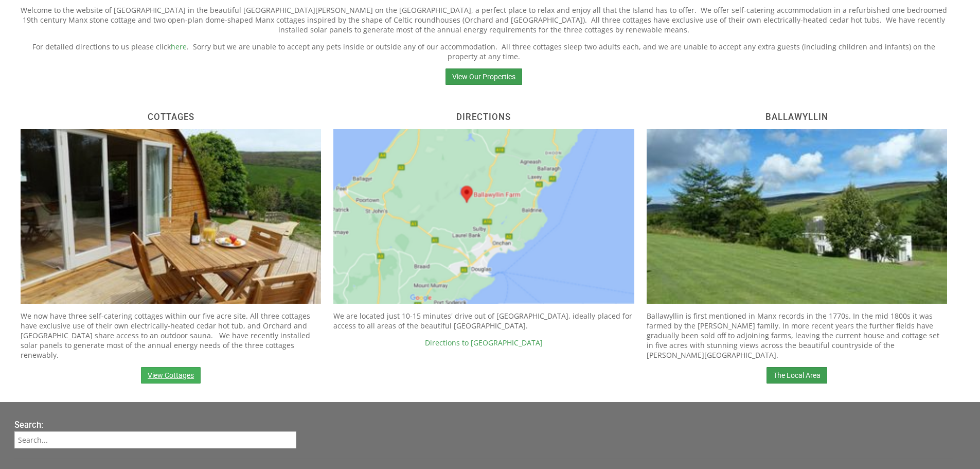 The image size is (980, 469). Describe the element at coordinates (179, 46) in the screenshot. I see `a: here` at that location.